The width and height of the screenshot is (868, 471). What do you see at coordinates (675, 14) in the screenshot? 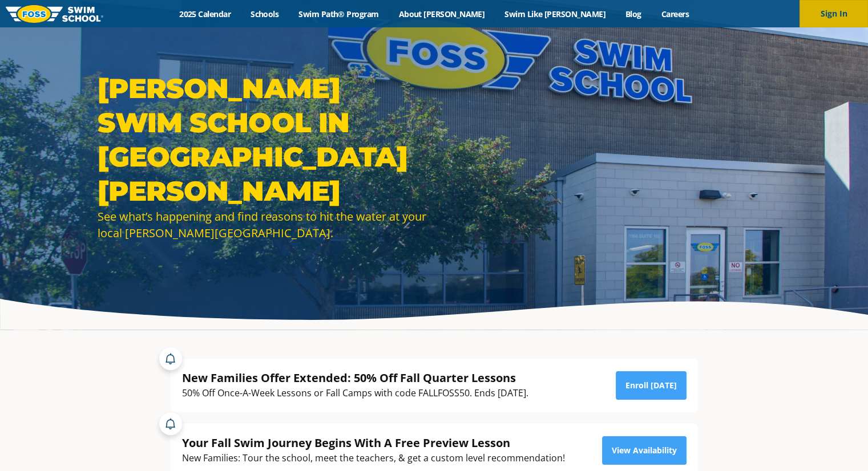
I see `a: Careers` at bounding box center [675, 14].